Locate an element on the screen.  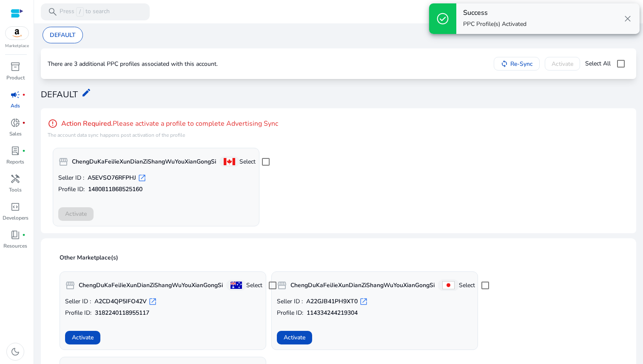
span: donut_small is located at coordinates (15, 123).